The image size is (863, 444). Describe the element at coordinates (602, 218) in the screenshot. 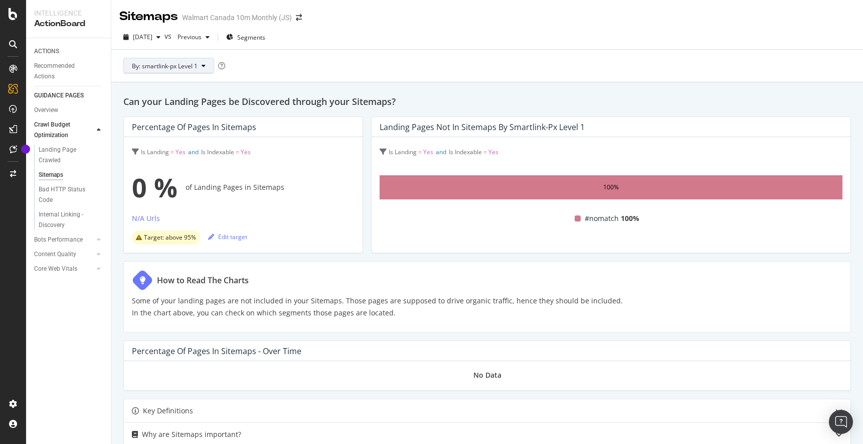

I see `span: #nomatch` at that location.